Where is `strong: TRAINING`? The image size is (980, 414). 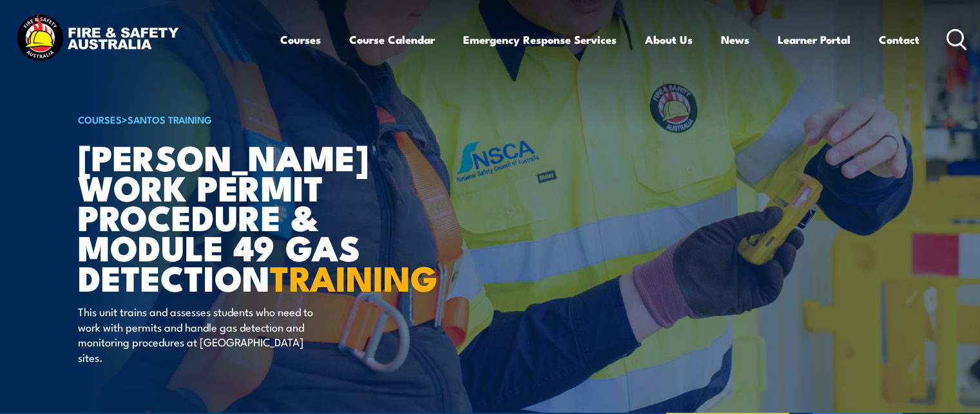 strong: TRAINING is located at coordinates (354, 276).